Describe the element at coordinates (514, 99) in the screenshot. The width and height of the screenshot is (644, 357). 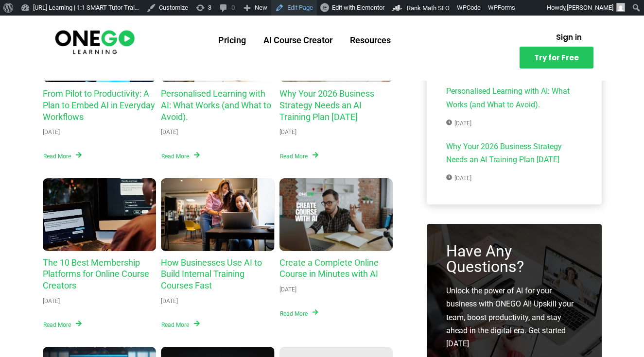
I see `span: Personalised Learning with AI: What Works (and What to Avoid).` at that location.